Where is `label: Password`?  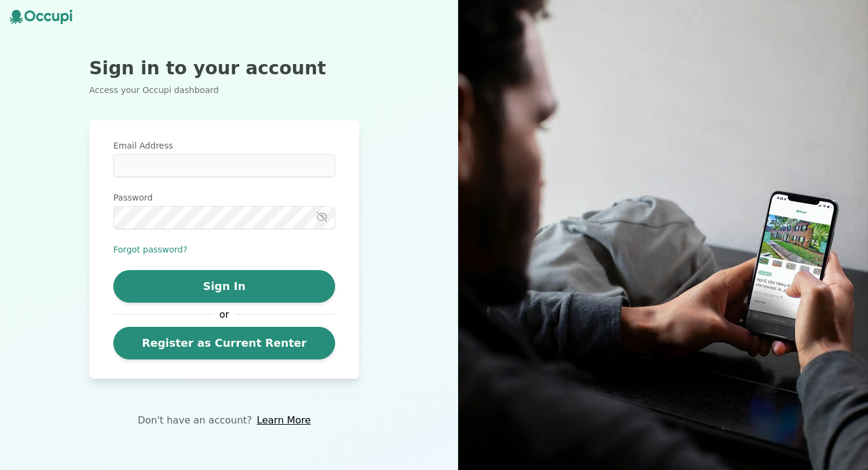
label: Password is located at coordinates (224, 198).